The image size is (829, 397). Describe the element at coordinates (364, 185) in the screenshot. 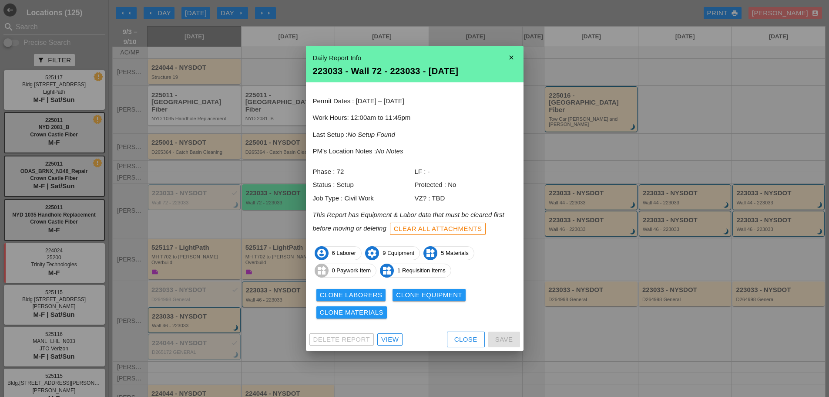

I see `div: Status : Setup` at that location.